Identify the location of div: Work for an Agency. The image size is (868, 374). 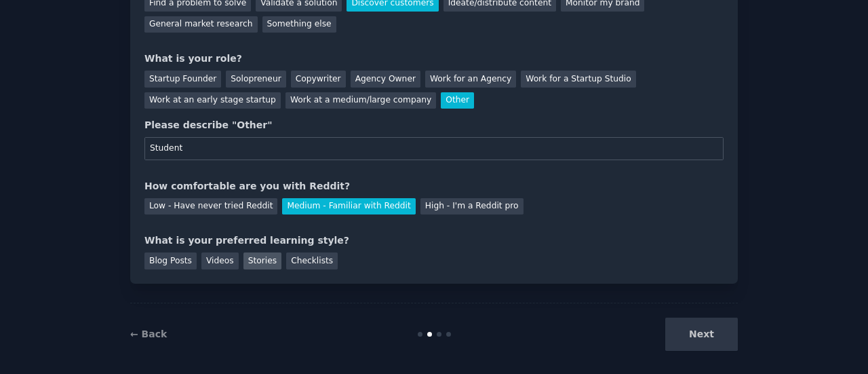
(470, 79).